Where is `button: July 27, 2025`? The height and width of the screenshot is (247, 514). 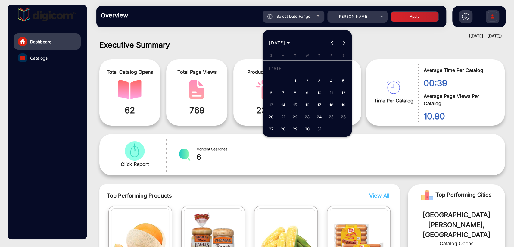
button: July 27, 2025 is located at coordinates (271, 129).